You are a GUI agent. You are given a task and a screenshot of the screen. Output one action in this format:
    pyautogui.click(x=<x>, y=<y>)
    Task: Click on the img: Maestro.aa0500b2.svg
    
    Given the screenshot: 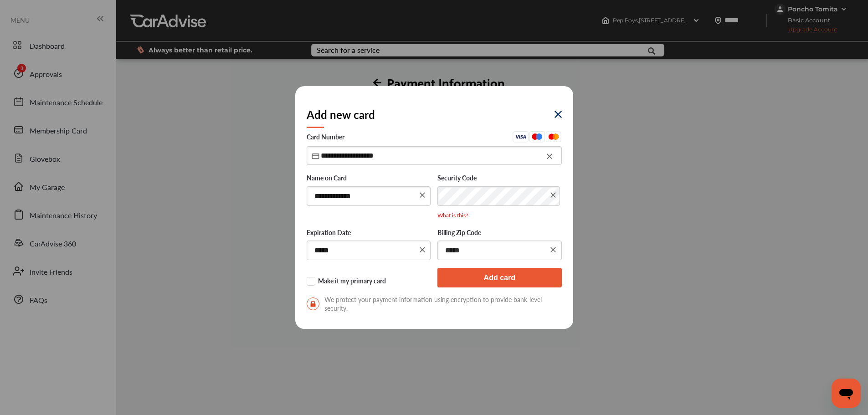 What is the action you would take?
    pyautogui.click(x=538, y=136)
    